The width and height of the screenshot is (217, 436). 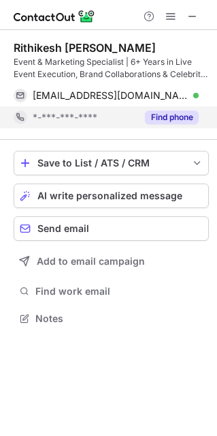 I want to click on span: Find work email, so click(x=119, y=291).